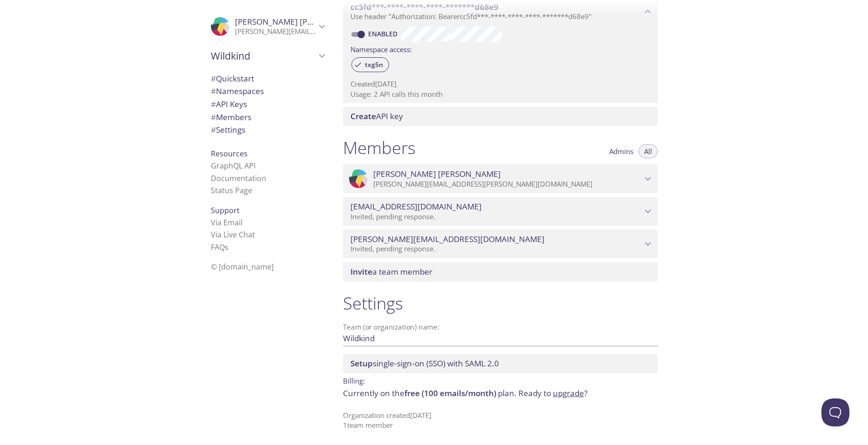 The height and width of the screenshot is (445, 868). I want to click on span: a team member, so click(391, 271).